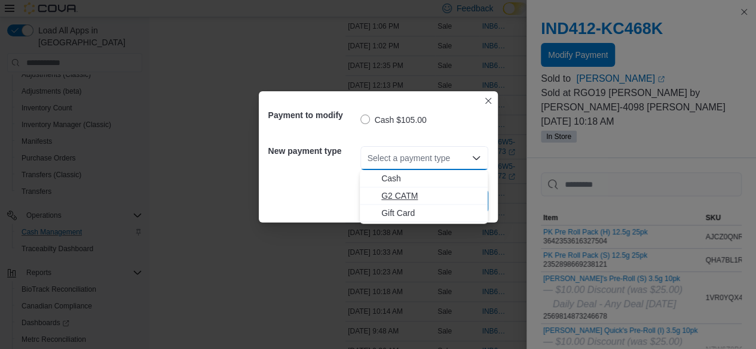 This screenshot has width=756, height=349. What do you see at coordinates (368, 158) in the screenshot?
I see `input: Accessible screen reader label` at bounding box center [368, 158].